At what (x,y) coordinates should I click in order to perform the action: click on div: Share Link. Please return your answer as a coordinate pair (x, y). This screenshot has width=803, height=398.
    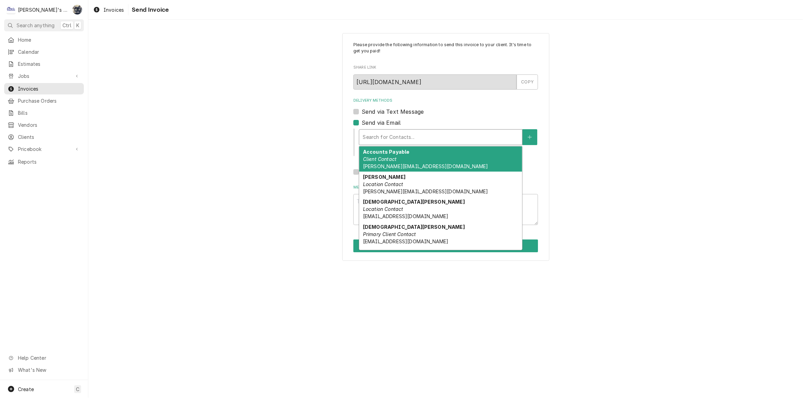
    Looking at the image, I should click on (445, 77).